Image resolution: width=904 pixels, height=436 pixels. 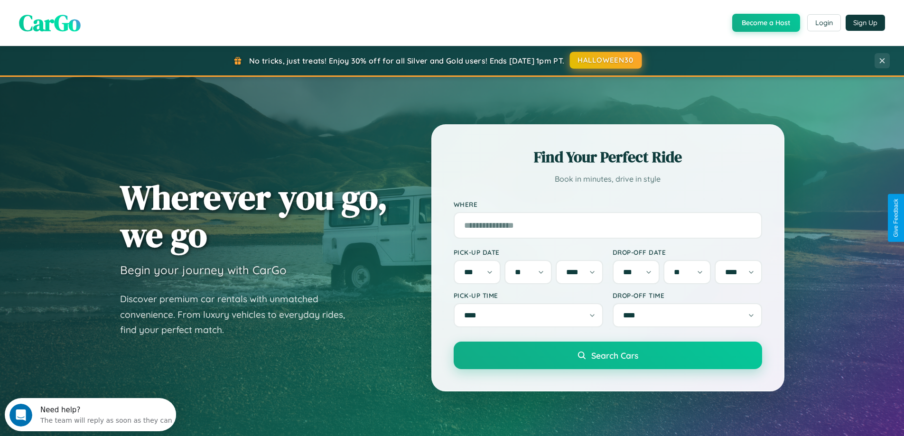 I want to click on label: Drop-off Date, so click(x=687, y=252).